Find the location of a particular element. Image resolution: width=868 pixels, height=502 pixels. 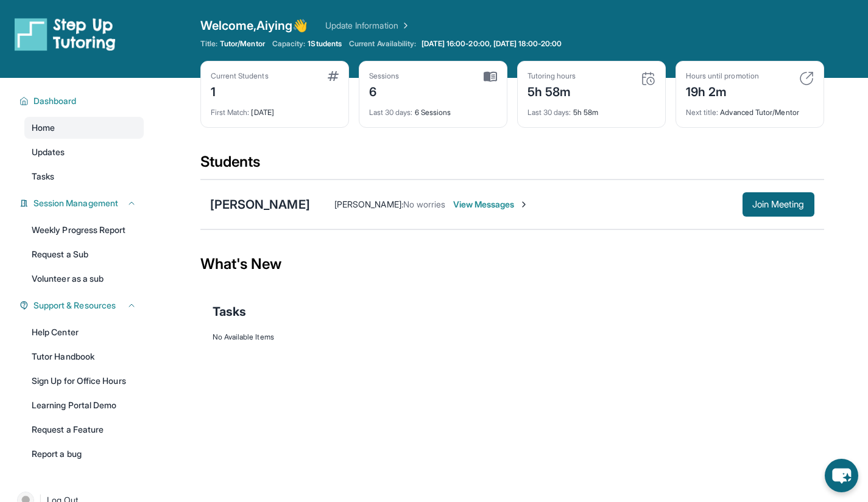

a: Report a bug is located at coordinates (84, 454).